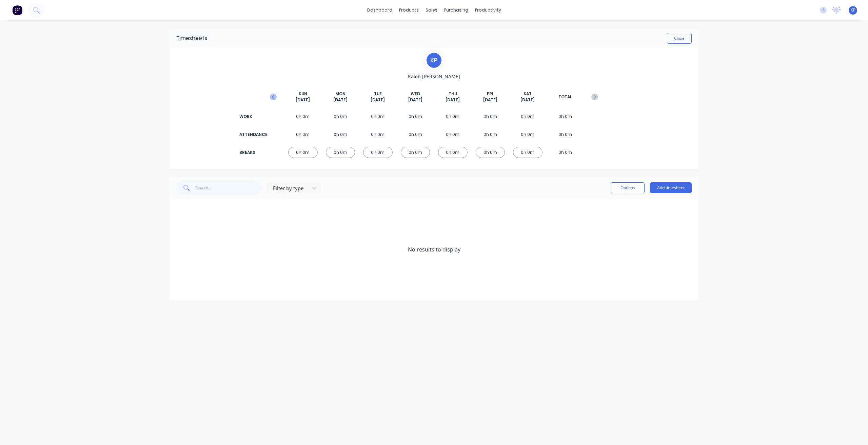 The width and height of the screenshot is (868, 445). What do you see at coordinates (17, 10) in the screenshot?
I see `img: Factory` at bounding box center [17, 10].